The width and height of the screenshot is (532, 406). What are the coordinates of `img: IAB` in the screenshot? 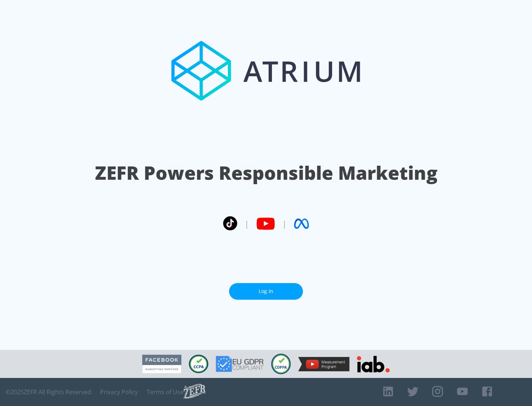 It's located at (373, 364).